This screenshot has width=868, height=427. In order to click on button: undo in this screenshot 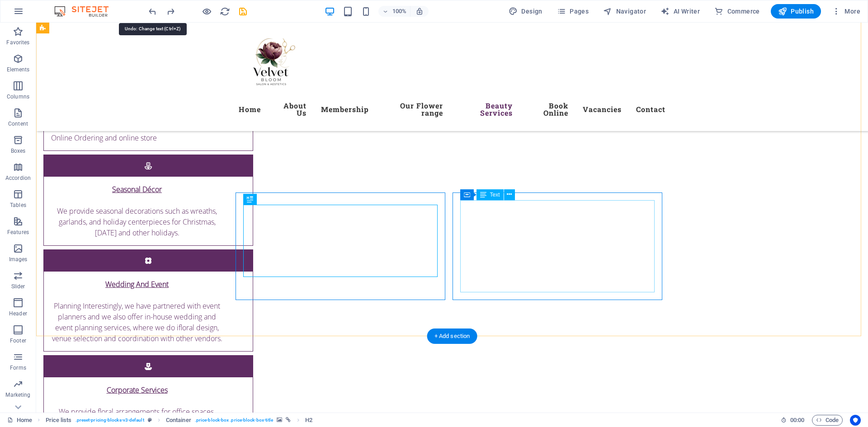, I will do `click(152, 11)`.